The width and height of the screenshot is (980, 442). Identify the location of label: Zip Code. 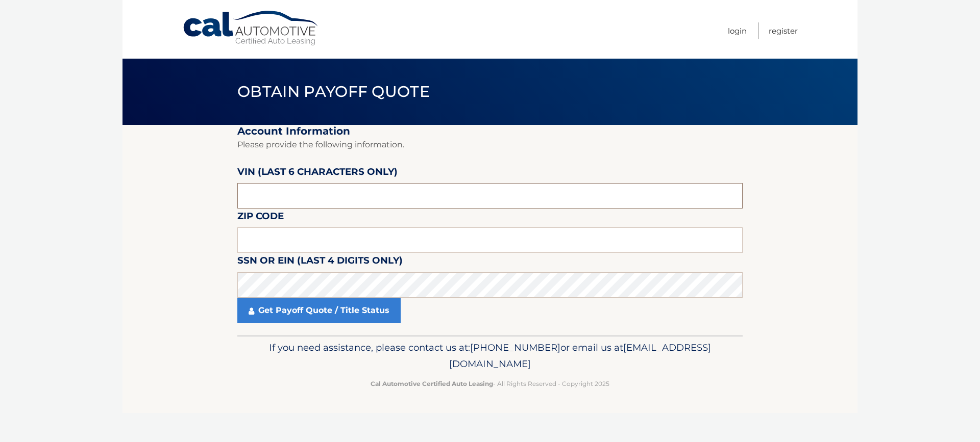
(260, 218).